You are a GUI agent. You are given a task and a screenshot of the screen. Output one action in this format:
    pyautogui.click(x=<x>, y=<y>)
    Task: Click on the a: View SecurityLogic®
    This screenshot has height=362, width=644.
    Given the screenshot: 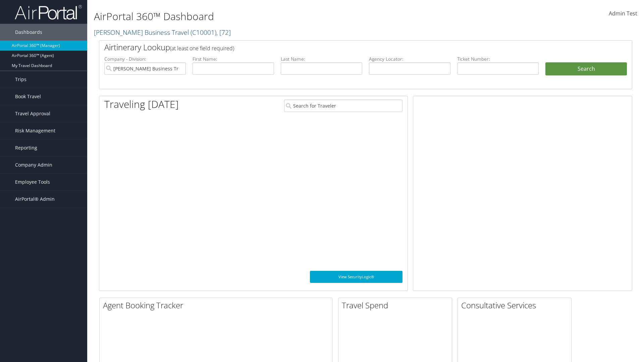 What is the action you would take?
    pyautogui.click(x=357, y=277)
    